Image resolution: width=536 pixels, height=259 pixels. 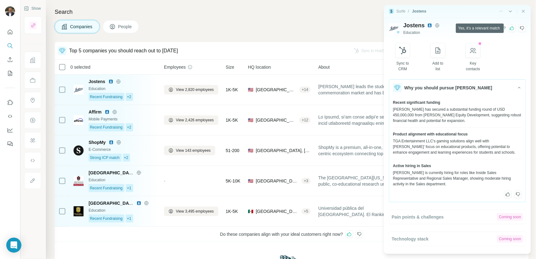 I want to click on div: Do these companies align with your ideal customers right now?, so click(x=292, y=235).